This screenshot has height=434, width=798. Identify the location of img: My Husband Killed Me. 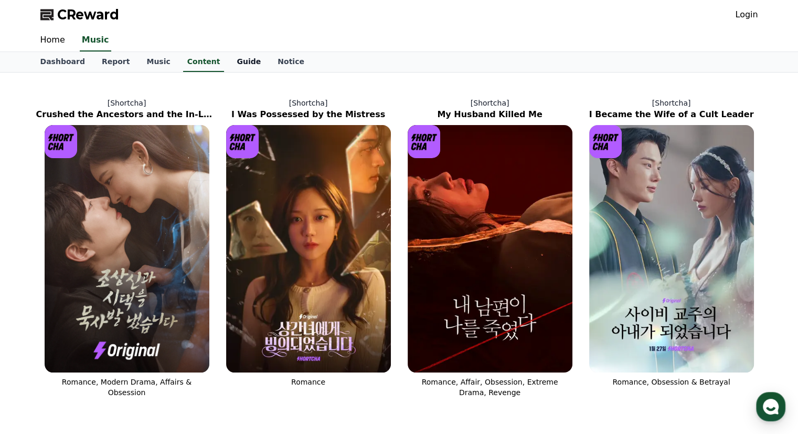
(490, 248).